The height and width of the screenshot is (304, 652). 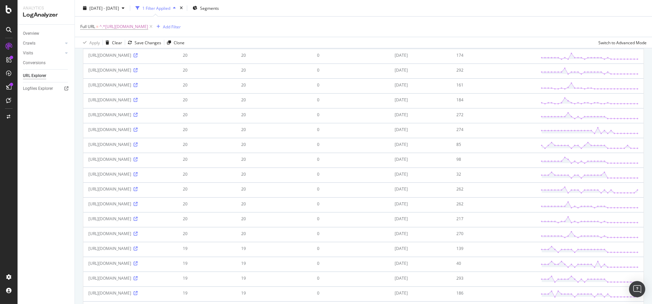 What do you see at coordinates (494, 160) in the screenshot?
I see `td: 98` at bounding box center [494, 160].